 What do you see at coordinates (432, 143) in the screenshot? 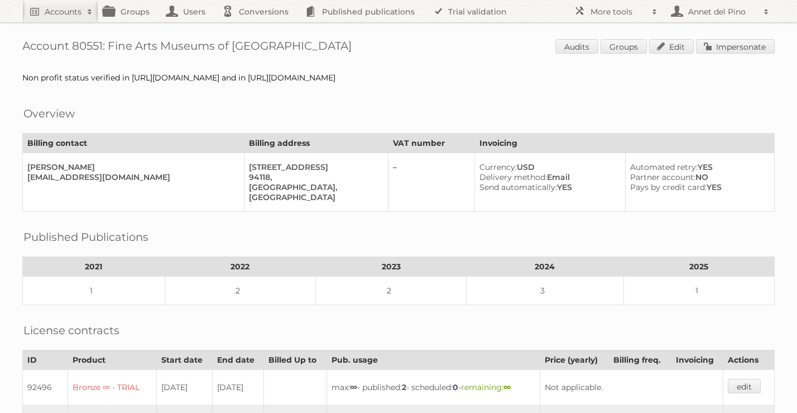
I see `th: VAT number` at bounding box center [432, 143].